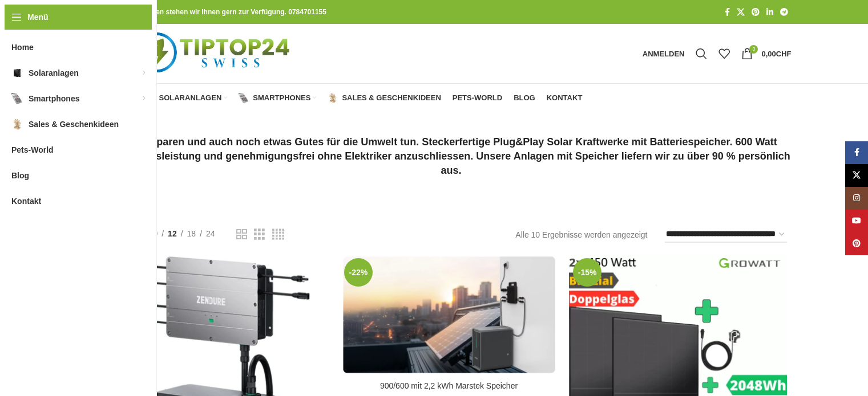 The image size is (868, 396). What do you see at coordinates (726, 234) in the screenshot?
I see `select: Shop-Reihenfolge` at bounding box center [726, 234].